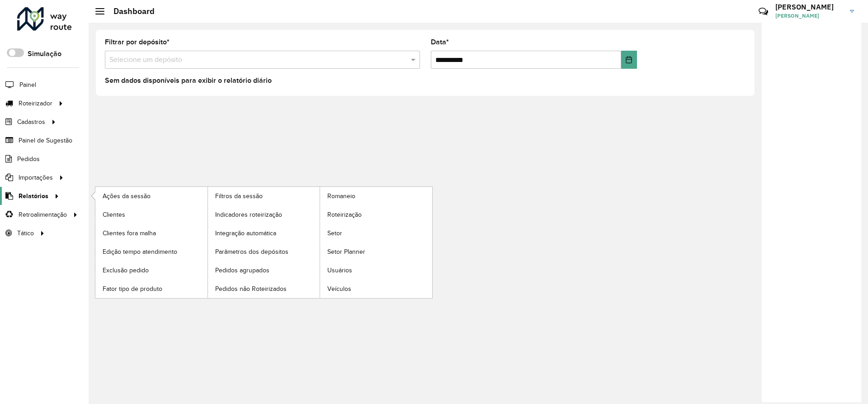 The height and width of the screenshot is (404, 868). What do you see at coordinates (376, 289) in the screenshot?
I see `a: Veículos` at bounding box center [376, 289].